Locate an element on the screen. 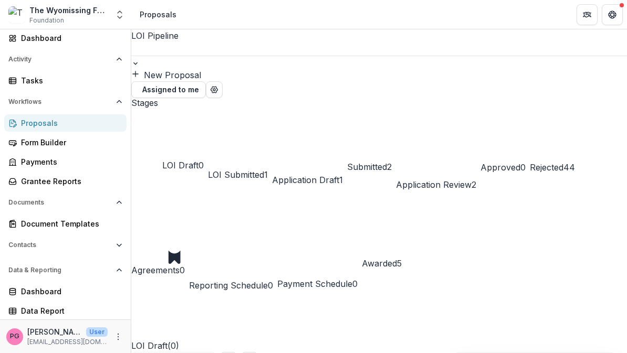 The height and width of the screenshot is (353, 627). a: Tasks is located at coordinates (65, 80).